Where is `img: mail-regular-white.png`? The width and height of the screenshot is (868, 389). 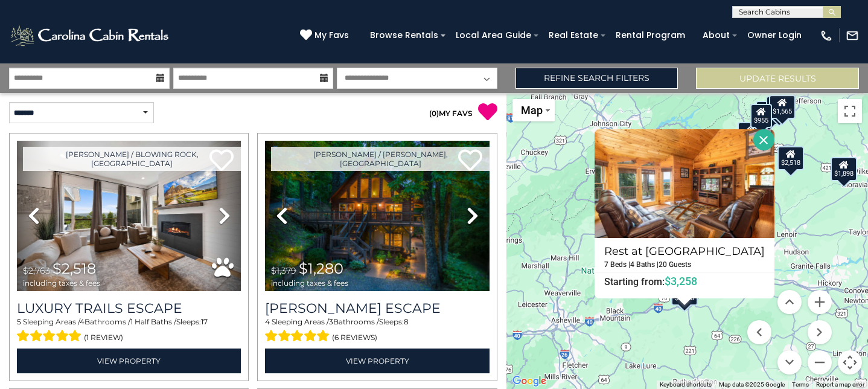
img: mail-regular-white.png is located at coordinates (852, 36).